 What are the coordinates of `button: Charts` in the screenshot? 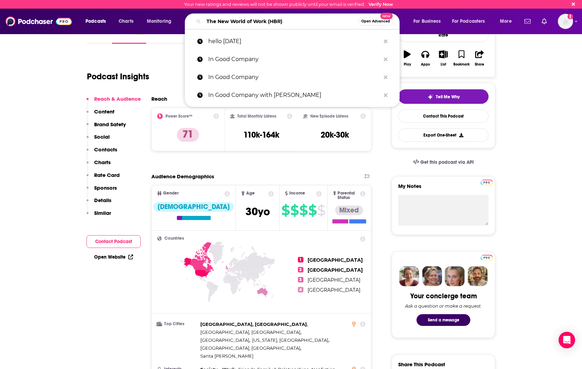 It's located at (99, 165).